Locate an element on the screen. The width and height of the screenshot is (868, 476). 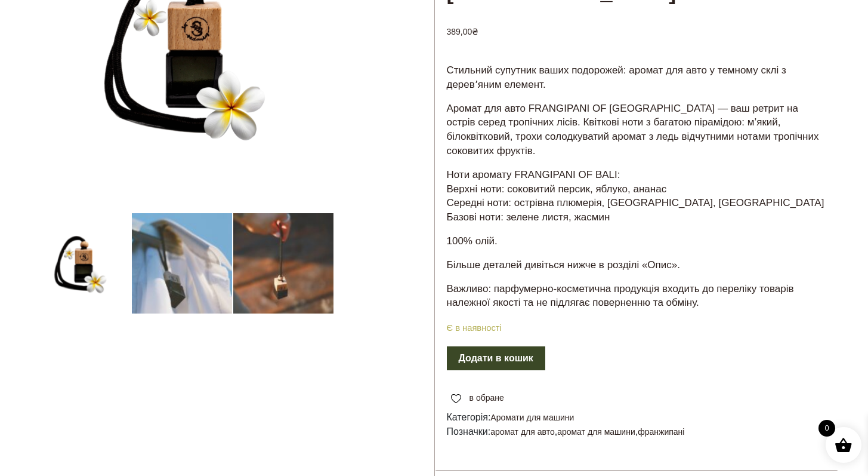
a: аромат для машини is located at coordinates (596, 432).